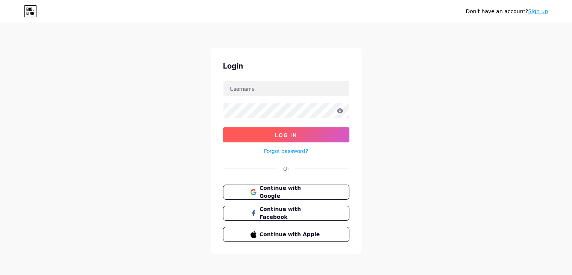  I want to click on a: Forgot password?, so click(286, 151).